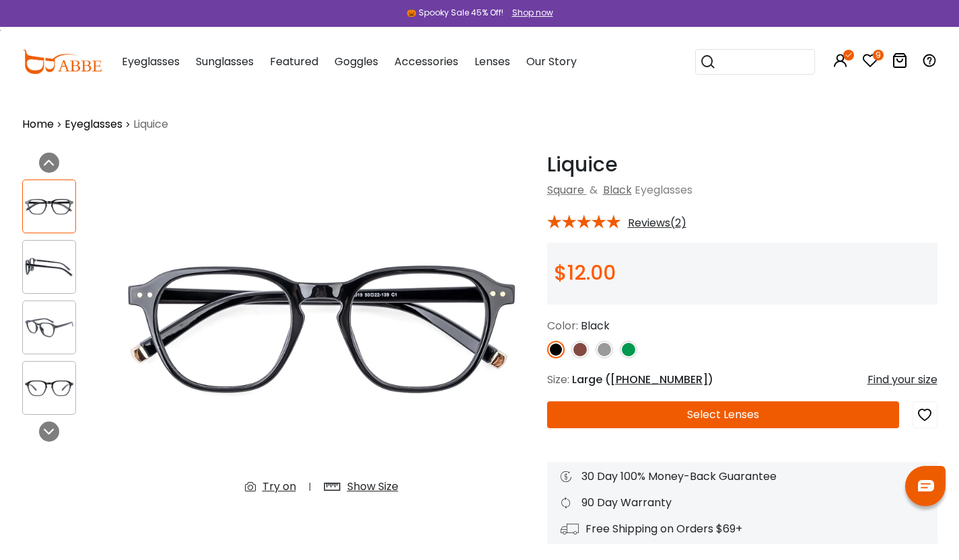  Describe the element at coordinates (558, 379) in the screenshot. I see `span: Size:` at that location.